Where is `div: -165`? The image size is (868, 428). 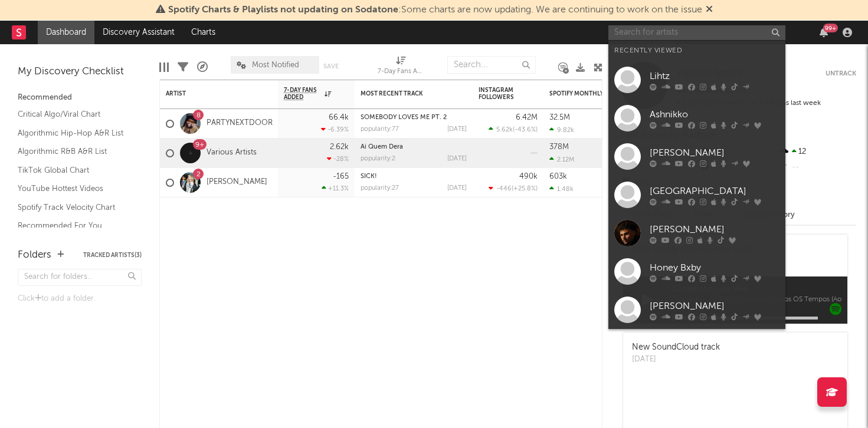 div: -165 is located at coordinates (340, 177).